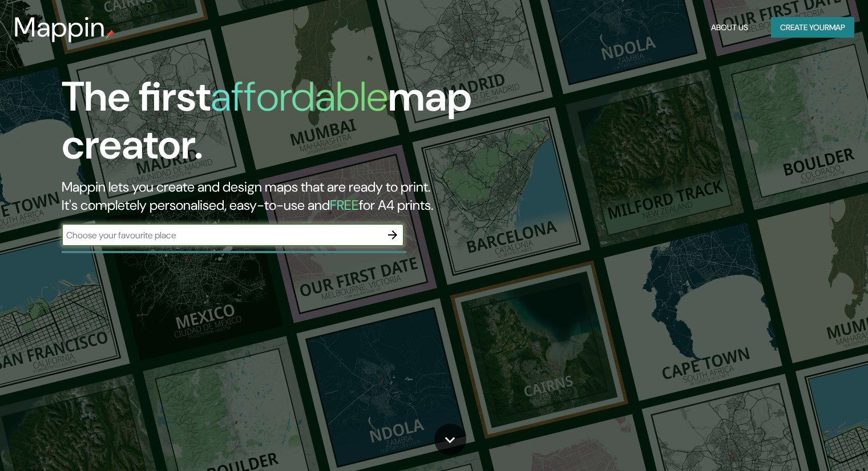 This screenshot has height=471, width=868. What do you see at coordinates (59, 28) in the screenshot?
I see `h3: Mappin` at bounding box center [59, 28].